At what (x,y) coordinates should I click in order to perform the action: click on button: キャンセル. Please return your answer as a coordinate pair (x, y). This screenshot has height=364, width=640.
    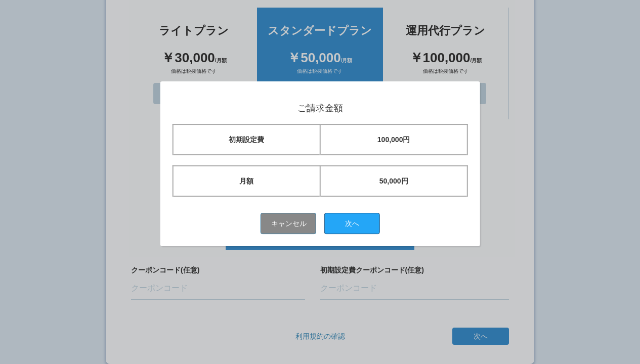
    Looking at the image, I should click on (289, 224).